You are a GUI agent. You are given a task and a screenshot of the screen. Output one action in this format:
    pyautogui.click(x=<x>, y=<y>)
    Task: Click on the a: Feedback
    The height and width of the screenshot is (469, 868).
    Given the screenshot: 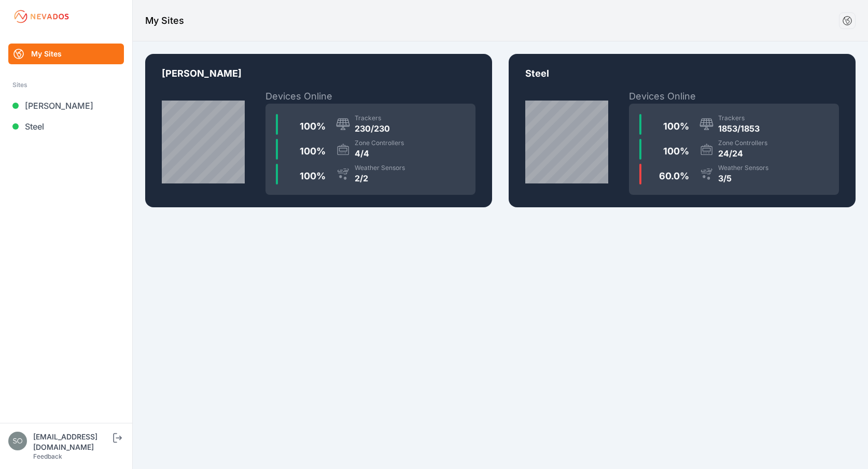 What is the action you would take?
    pyautogui.click(x=48, y=457)
    